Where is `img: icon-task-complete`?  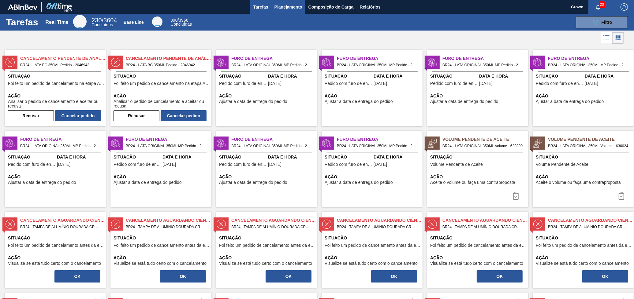
img: icon-task-complete is located at coordinates (621, 196).